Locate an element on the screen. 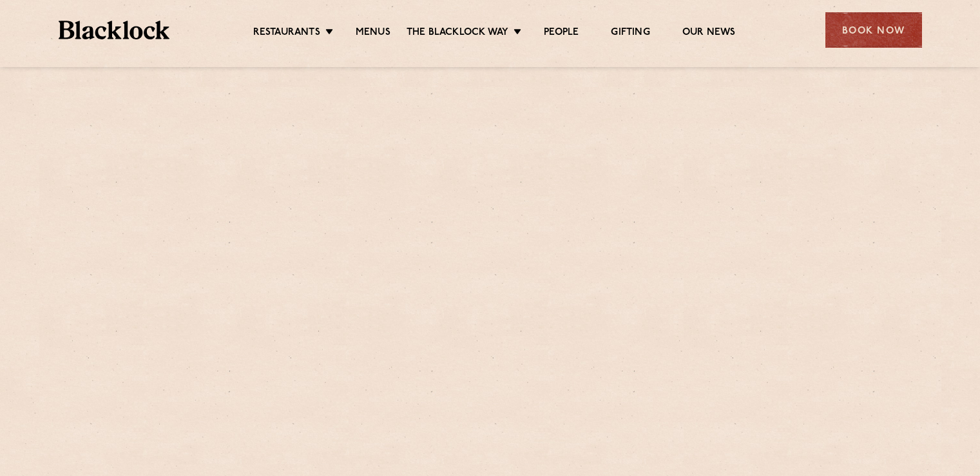  img: BL_Textured_Logo-footer-cropped.svg is located at coordinates (114, 30).